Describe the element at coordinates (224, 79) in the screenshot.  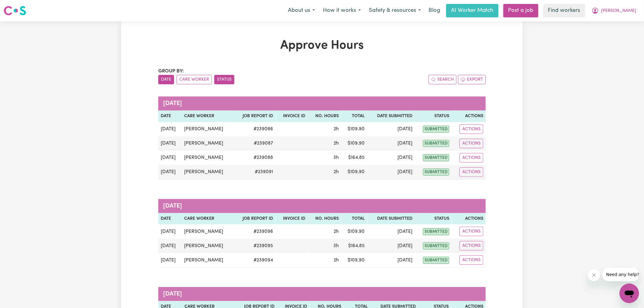
I see `button: sort invoices by paid status` at that location.